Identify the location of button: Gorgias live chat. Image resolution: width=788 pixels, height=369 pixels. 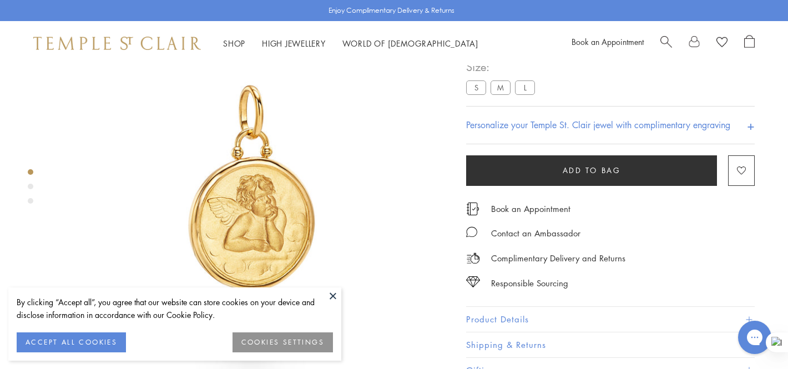
(22, 21).